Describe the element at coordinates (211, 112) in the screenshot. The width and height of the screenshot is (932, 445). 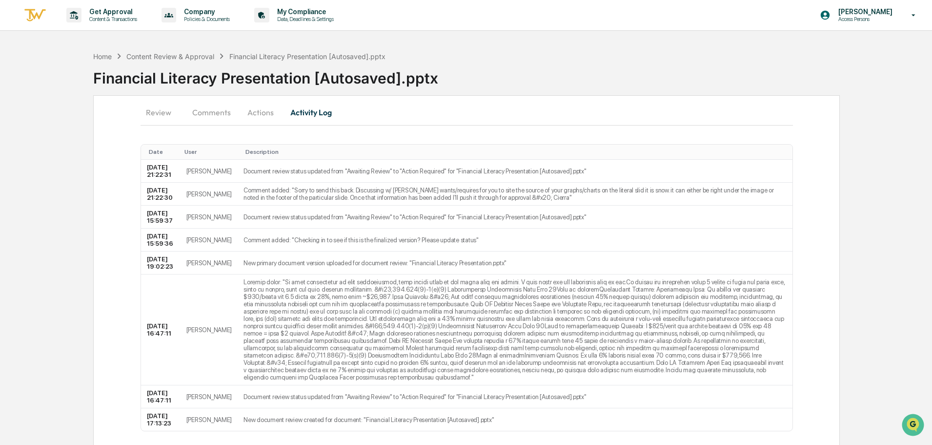
I see `button: Comments` at that location.